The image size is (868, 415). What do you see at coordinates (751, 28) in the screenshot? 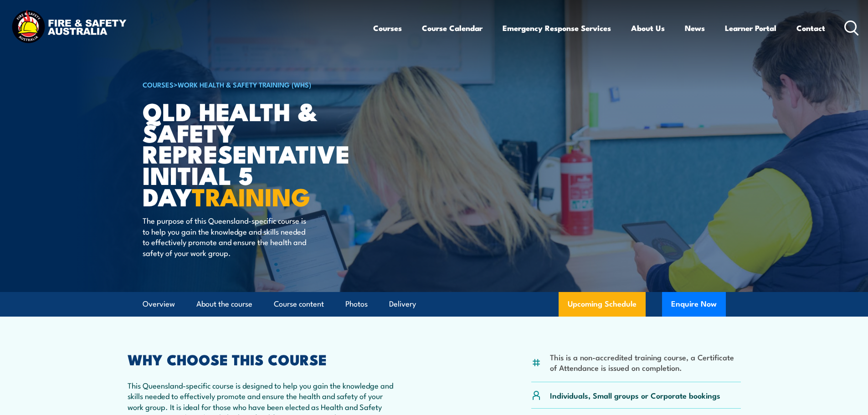
I see `a: Learner Portal` at bounding box center [751, 28].